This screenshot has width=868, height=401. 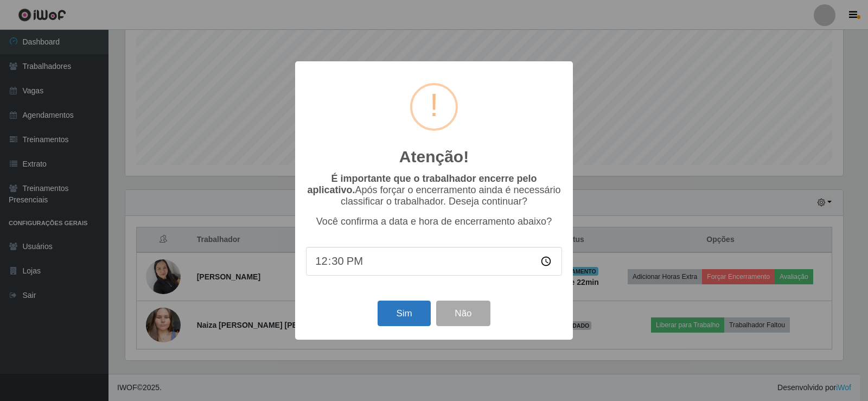 I want to click on p: Você confirma a data e hora de encerramento abaixo?, so click(x=434, y=222).